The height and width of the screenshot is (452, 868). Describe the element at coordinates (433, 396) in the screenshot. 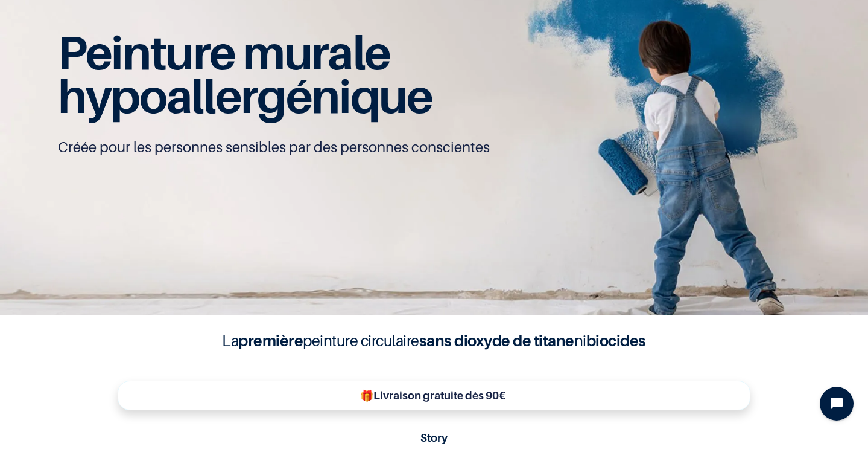

I see `b: 🎁Livraison gratuite dès 90€` at that location.